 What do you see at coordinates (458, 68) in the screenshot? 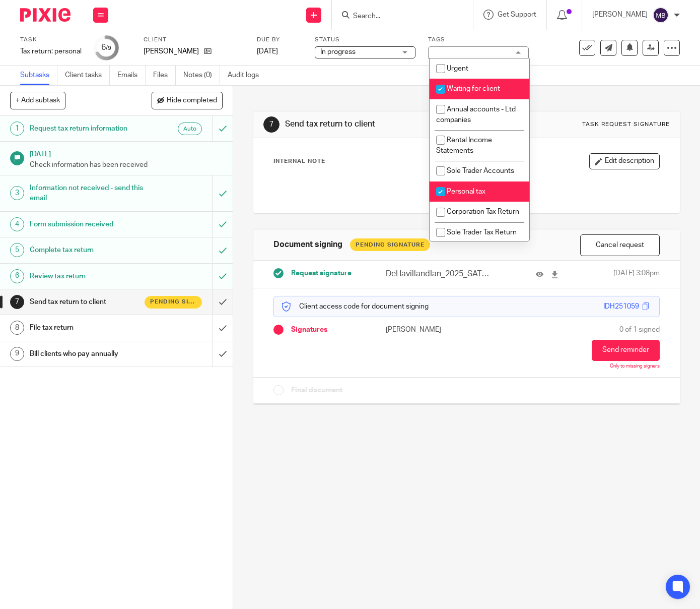
I see `span: Urgent` at bounding box center [458, 68].